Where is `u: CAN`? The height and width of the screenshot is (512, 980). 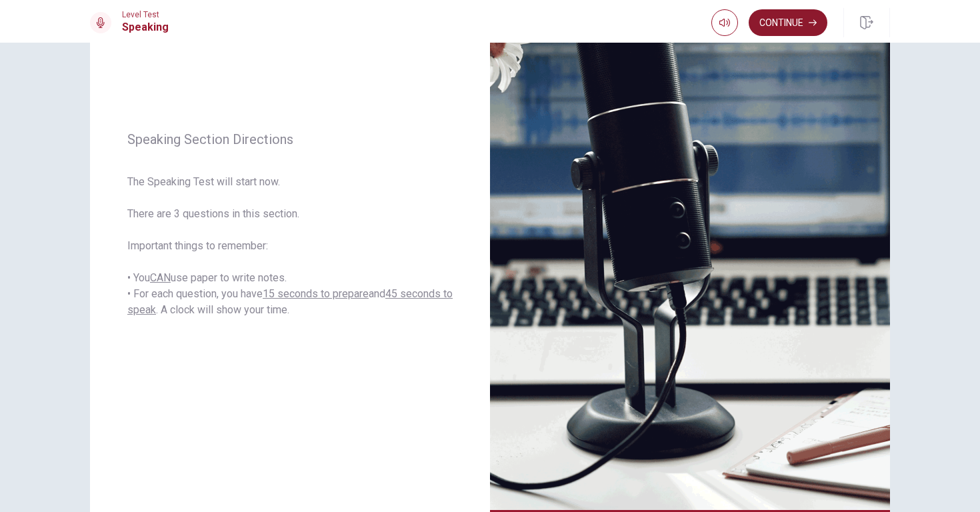
u: CAN is located at coordinates (160, 278).